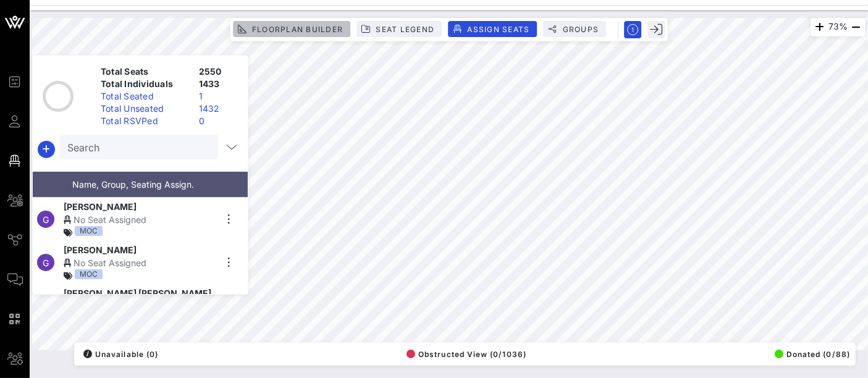 The width and height of the screenshot is (868, 378). Describe the element at coordinates (580, 29) in the screenshot. I see `span: Groups` at that location.